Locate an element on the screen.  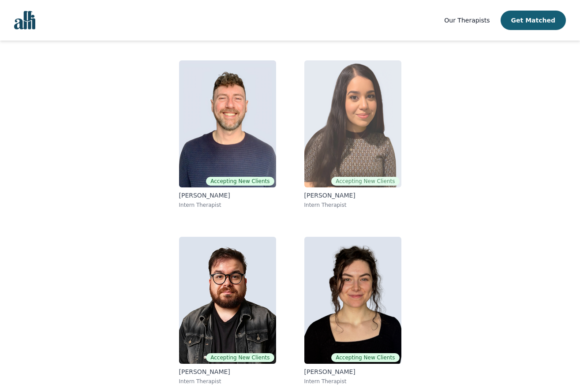
img: Heala Maudoodi is located at coordinates (353, 124).